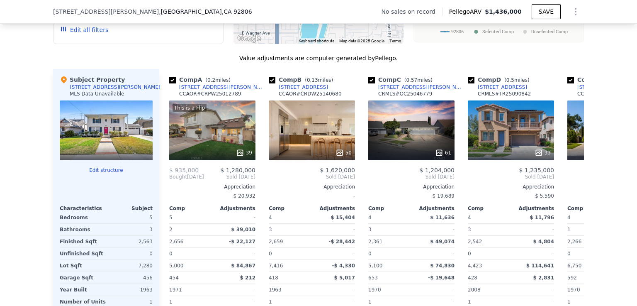  Describe the element at coordinates (543, 153) in the screenshot. I see `div: 33` at that location.